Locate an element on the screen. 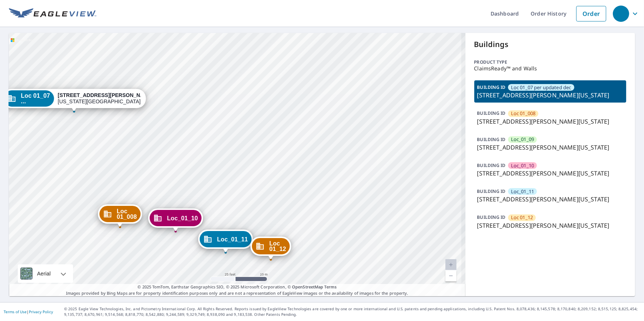 The height and width of the screenshot is (321, 644). span: Loc 01_07 per updated dec is located at coordinates (541, 87).